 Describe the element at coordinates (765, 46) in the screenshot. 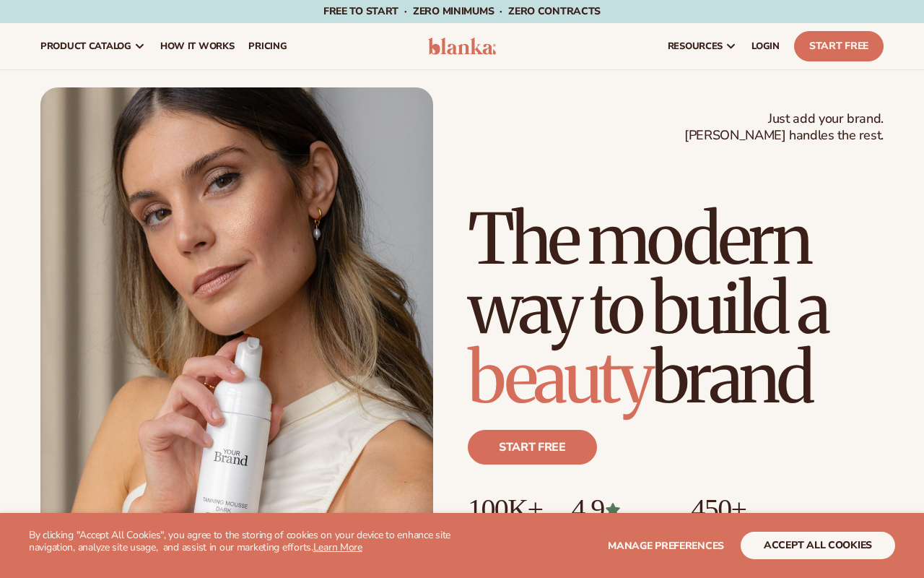

I see `span: LOGIN` at that location.